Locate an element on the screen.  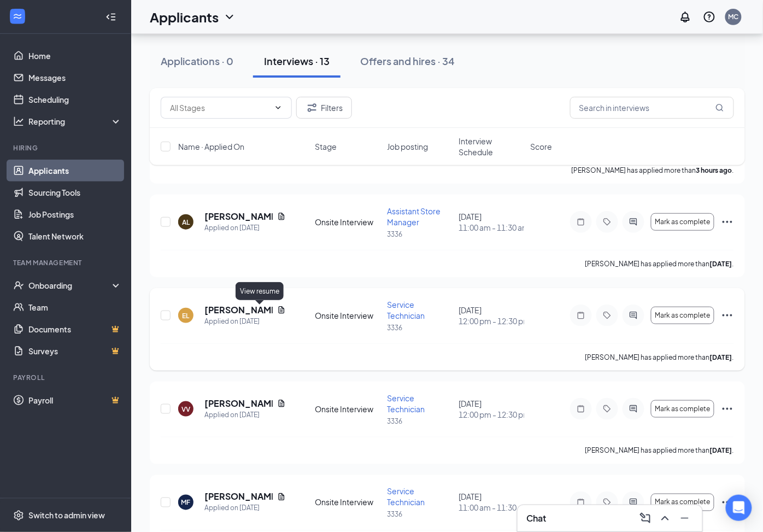
a: Applicants is located at coordinates (75, 171).